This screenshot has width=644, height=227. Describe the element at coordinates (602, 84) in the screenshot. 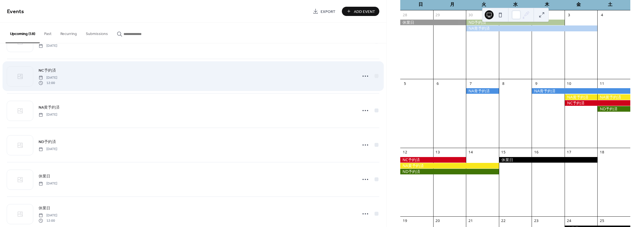

I see `div: 11` at that location.